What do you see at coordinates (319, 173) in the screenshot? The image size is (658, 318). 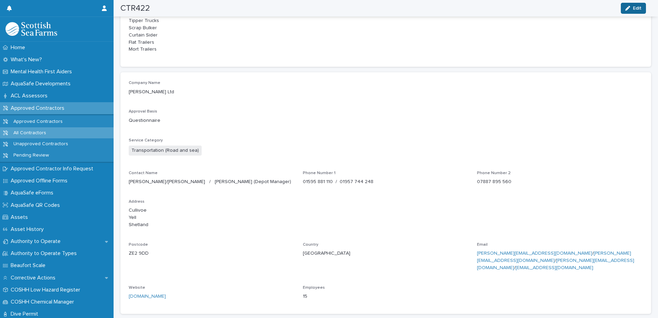 I see `span: Phone Number 1` at bounding box center [319, 173].